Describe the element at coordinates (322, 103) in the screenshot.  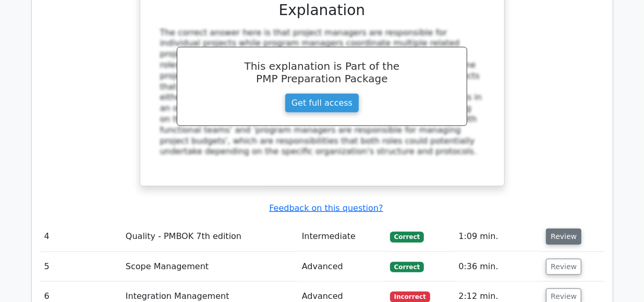
I see `a: Get full access` at that location.